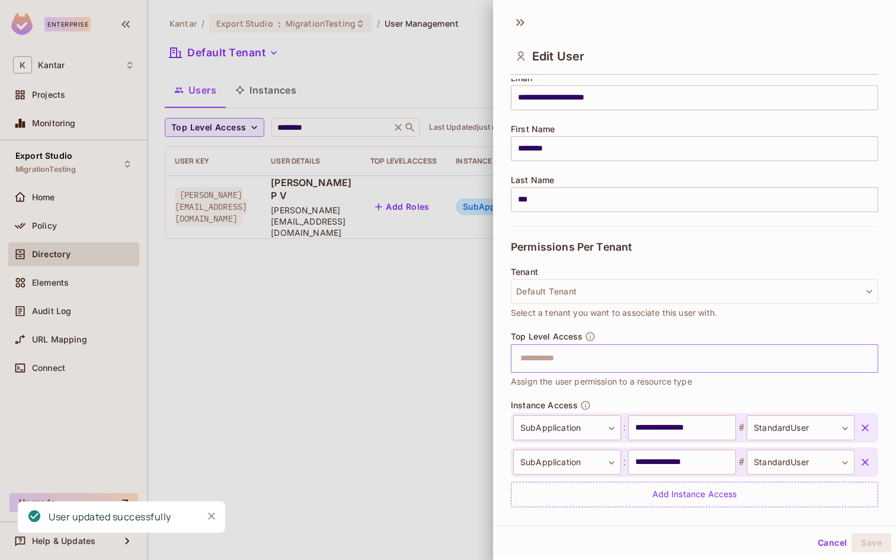 The height and width of the screenshot is (560, 896). What do you see at coordinates (871, 543) in the screenshot?
I see `button: Save` at bounding box center [871, 543].